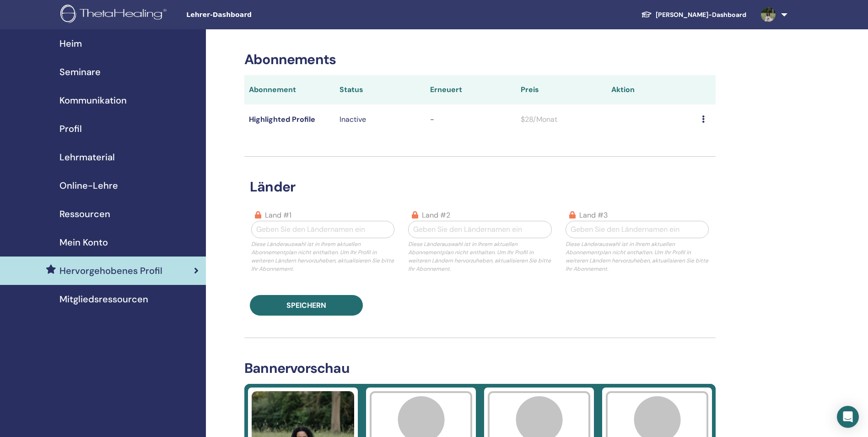 This screenshot has width=868, height=437. Describe the element at coordinates (71, 128) in the screenshot. I see `span: Profil` at that location.